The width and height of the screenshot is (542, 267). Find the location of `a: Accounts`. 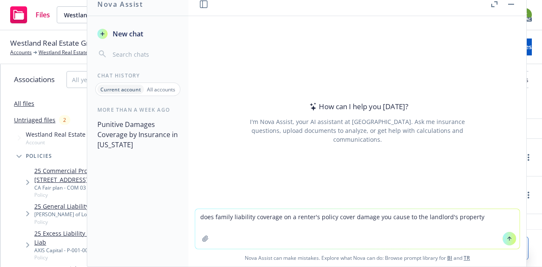

a: Accounts is located at coordinates (21, 53).